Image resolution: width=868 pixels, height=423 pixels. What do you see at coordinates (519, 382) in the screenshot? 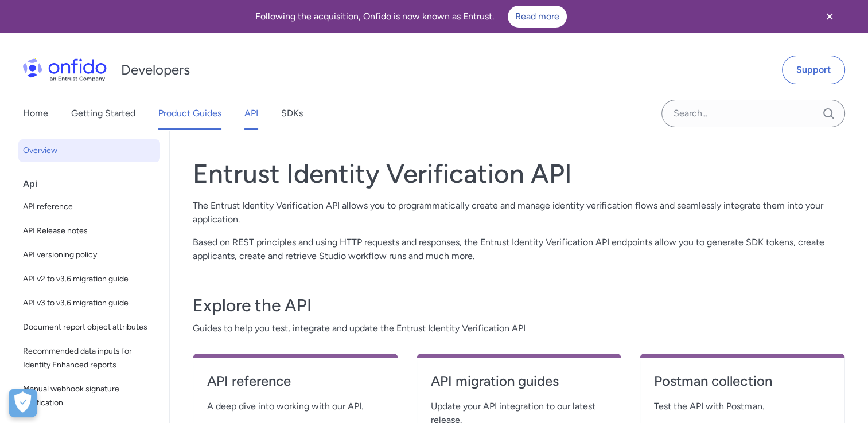
I see `h4: API migration guides` at bounding box center [519, 382].